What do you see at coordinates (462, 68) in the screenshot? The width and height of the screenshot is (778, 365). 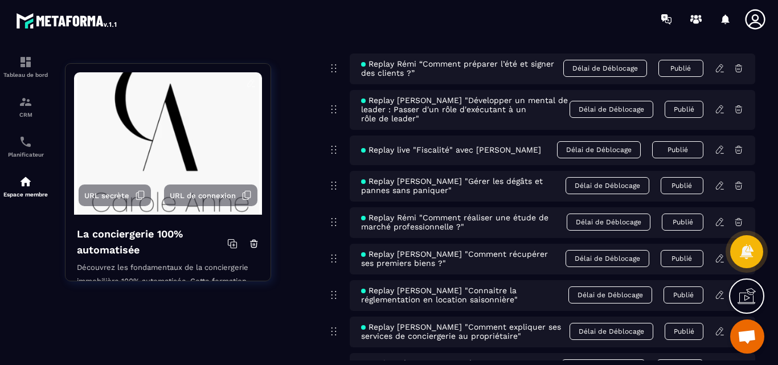 I see `span: Replay Rémi “Comment préparer l’été et signer des clients ?”` at bounding box center [462, 68].